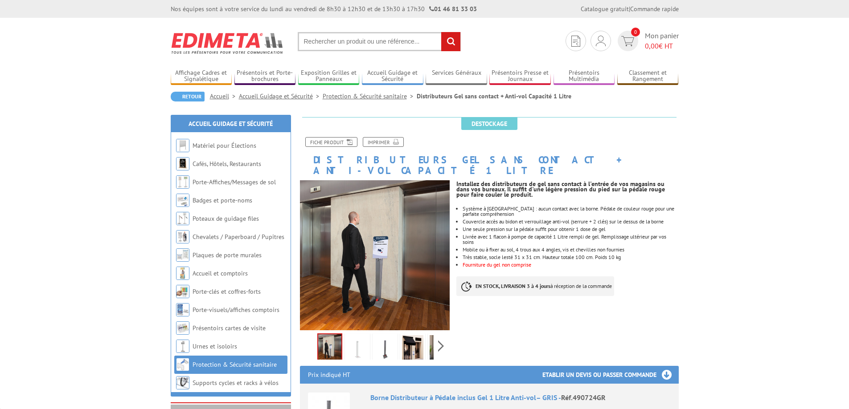 Image resolution: width=849 pixels, height=409 pixels. What do you see at coordinates (235, 383) in the screenshot?
I see `a: Supports cycles et racks à vélos` at bounding box center [235, 383].